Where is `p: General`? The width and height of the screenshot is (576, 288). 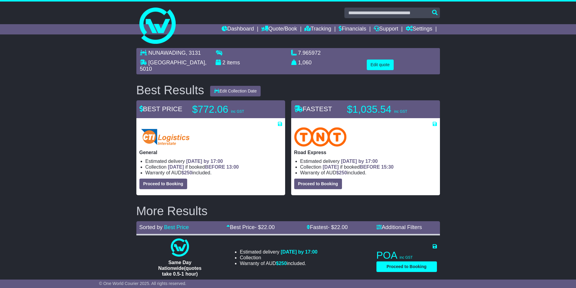
p: General is located at coordinates (211, 152).